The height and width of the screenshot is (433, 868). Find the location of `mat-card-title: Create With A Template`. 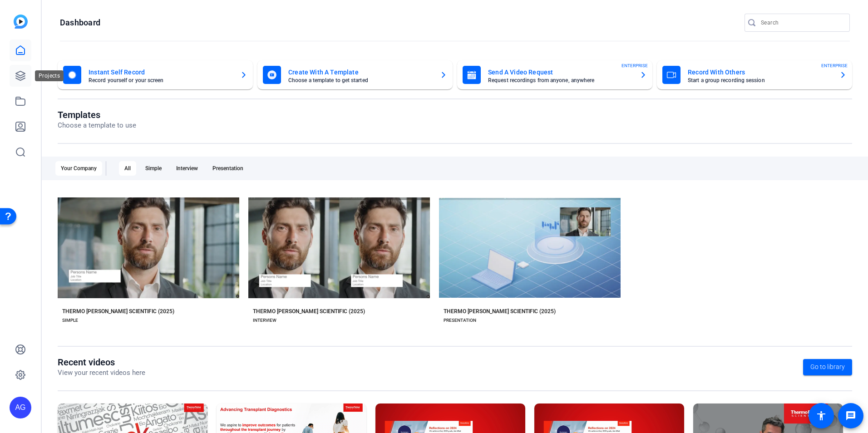

mat-card-title: Create With A Template is located at coordinates (360, 72).